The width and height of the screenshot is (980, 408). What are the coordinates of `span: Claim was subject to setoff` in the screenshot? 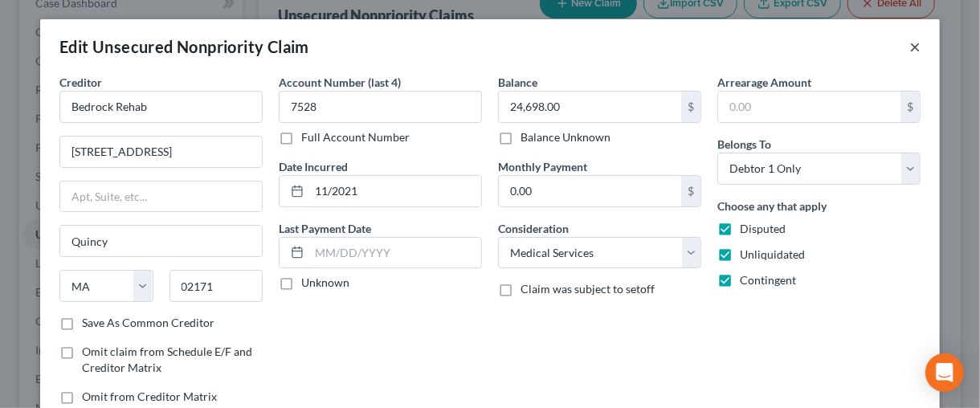 It's located at (587, 289).